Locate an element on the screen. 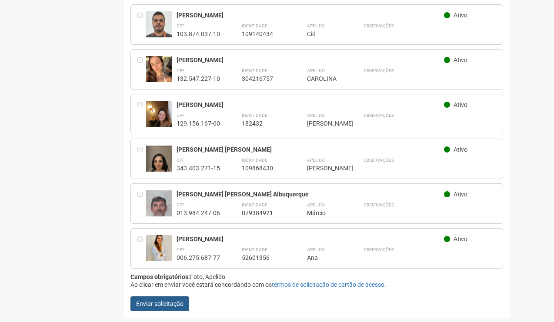 The width and height of the screenshot is (554, 322). div: 343.403.271-15 is located at coordinates (198, 168).